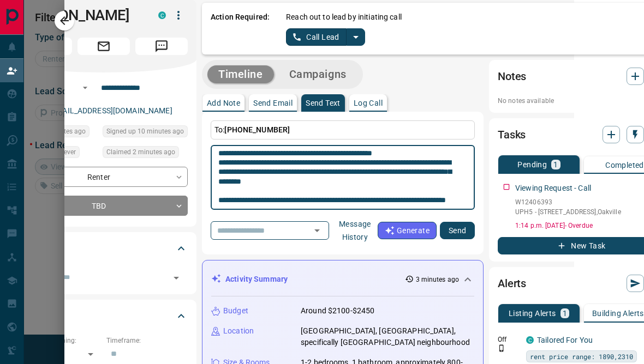 Image resolution: width=644 pixels, height=364 pixels. I want to click on div: Tags, so click(104, 249).